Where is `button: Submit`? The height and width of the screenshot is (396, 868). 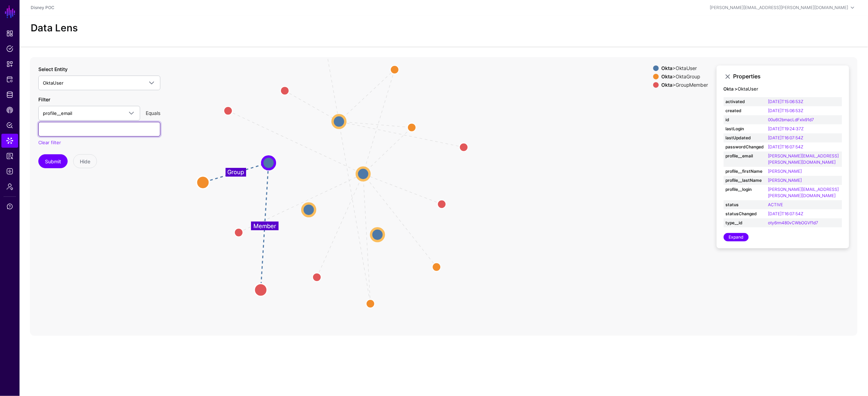 button: Submit is located at coordinates (53, 161).